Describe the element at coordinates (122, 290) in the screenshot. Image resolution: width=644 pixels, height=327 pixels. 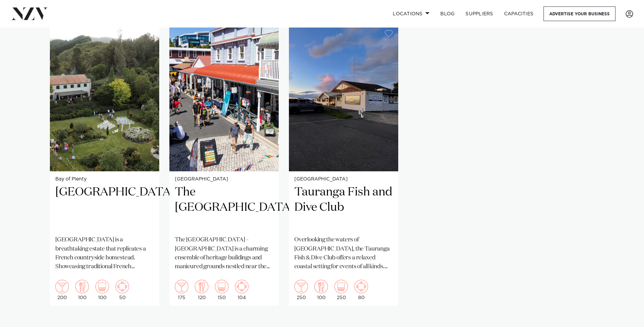
I see `div: 50` at that location.